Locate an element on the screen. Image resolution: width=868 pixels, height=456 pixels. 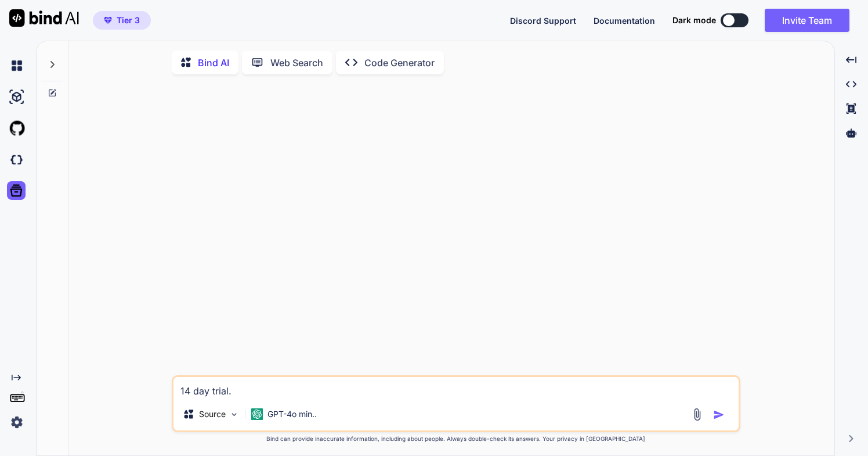
img: settings is located at coordinates (17, 422).